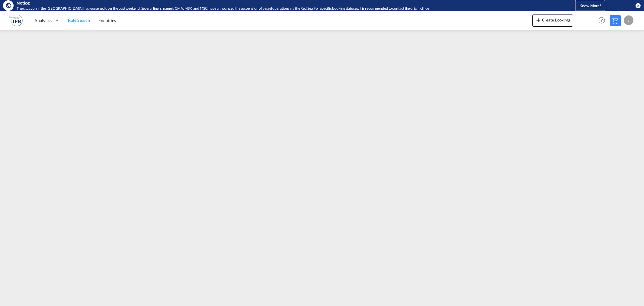 The image size is (644, 306). What do you see at coordinates (638, 6) in the screenshot?
I see `md-icon: icon-close-circle` at bounding box center [638, 6].